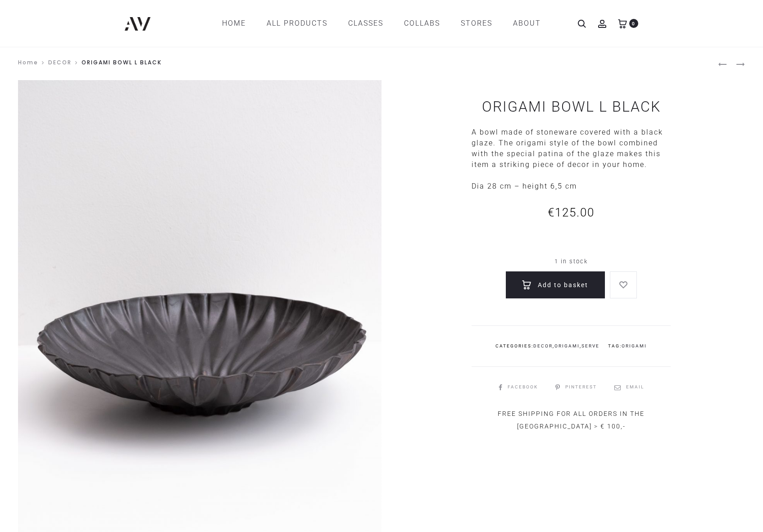 This screenshot has height=532, width=763. What do you see at coordinates (732, 63) in the screenshot?
I see `nav: Product navigation` at bounding box center [732, 63].